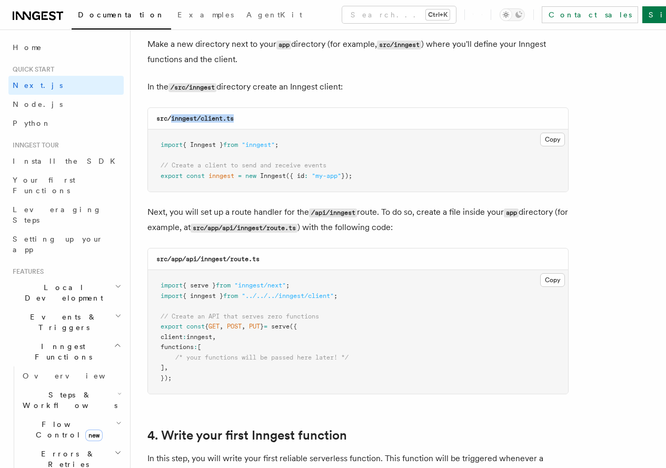 The image size is (666, 468). I want to click on span: Setting up your app, so click(58, 244).